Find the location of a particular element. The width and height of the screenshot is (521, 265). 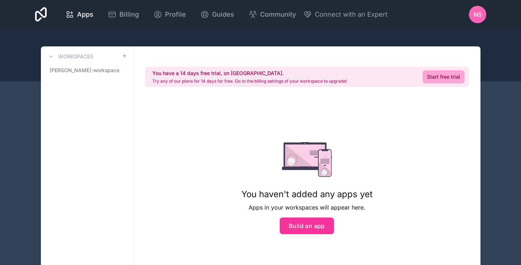

a: Workspaces is located at coordinates (70, 56).